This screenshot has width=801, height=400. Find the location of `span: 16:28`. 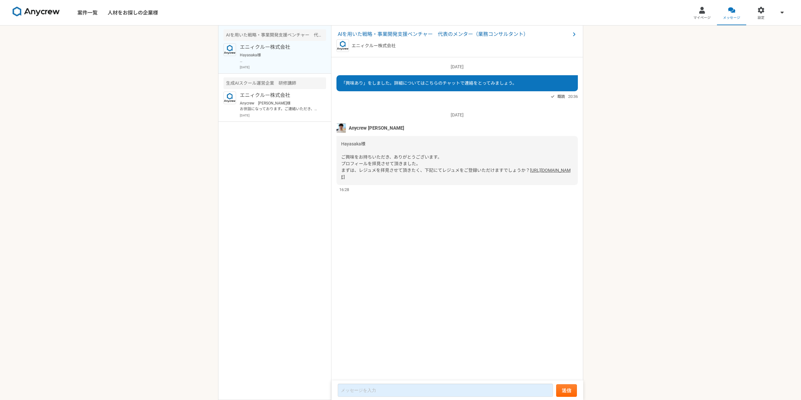

span: 16:28 is located at coordinates (344, 190).